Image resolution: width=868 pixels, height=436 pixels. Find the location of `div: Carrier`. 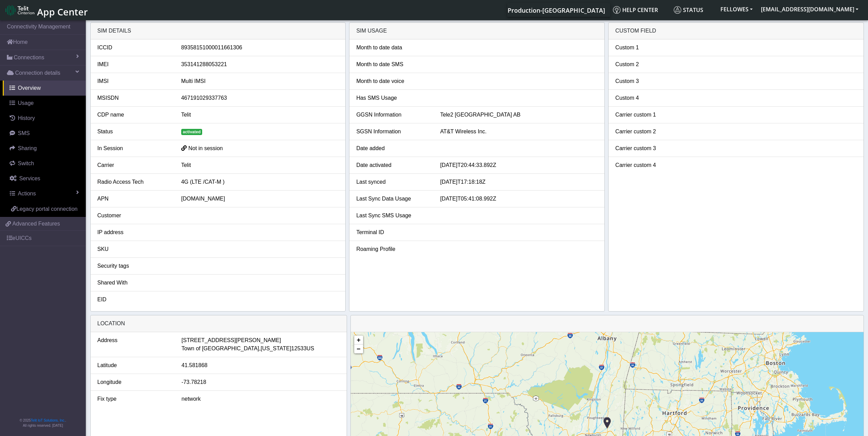

div: Carrier is located at coordinates (134, 165).